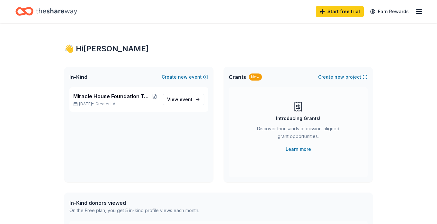 This screenshot has height=224, width=437. I want to click on div: On the Free plan, you get 5 in-kind profile views each month., so click(134, 211).